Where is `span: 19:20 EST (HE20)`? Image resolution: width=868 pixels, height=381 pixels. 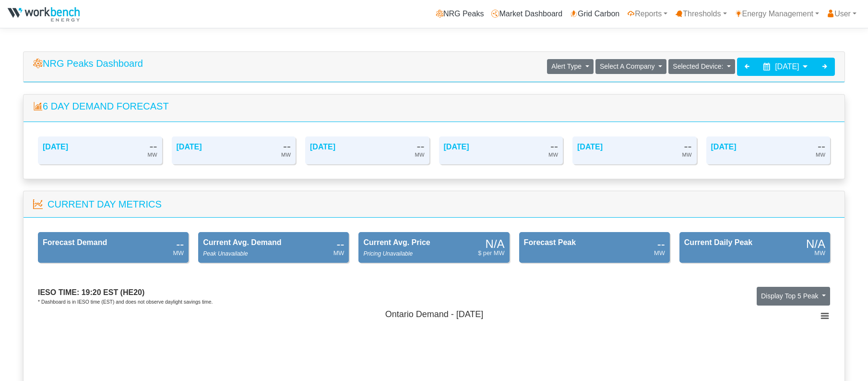 span: 19:20 EST (HE20) is located at coordinates (113, 292).